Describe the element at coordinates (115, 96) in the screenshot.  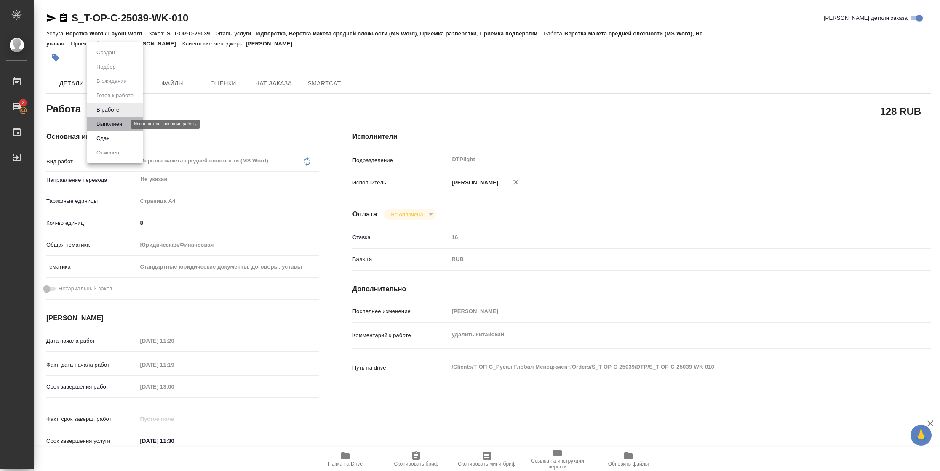
I see `button: Готов к работе` at that location.